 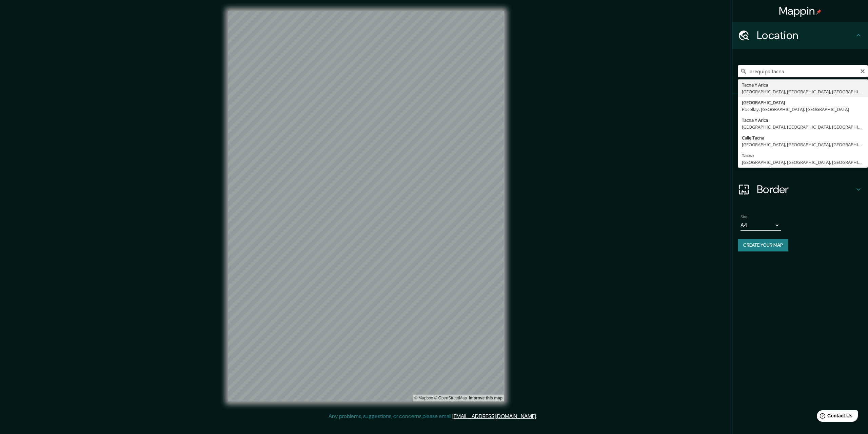 What do you see at coordinates (800, 35) in the screenshot?
I see `div: Location` at bounding box center [800, 35].